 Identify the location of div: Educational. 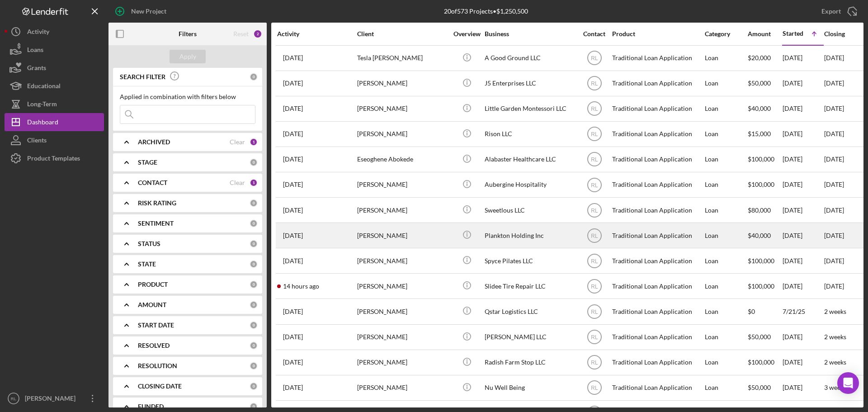
(44, 87).